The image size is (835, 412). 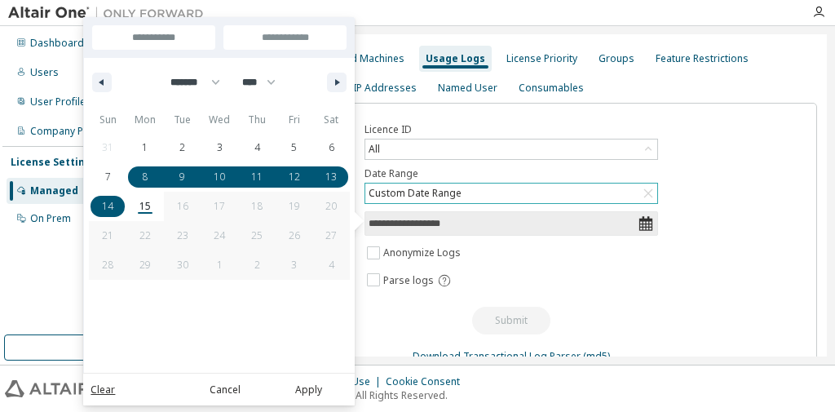 I want to click on span: 30, so click(x=183, y=265).